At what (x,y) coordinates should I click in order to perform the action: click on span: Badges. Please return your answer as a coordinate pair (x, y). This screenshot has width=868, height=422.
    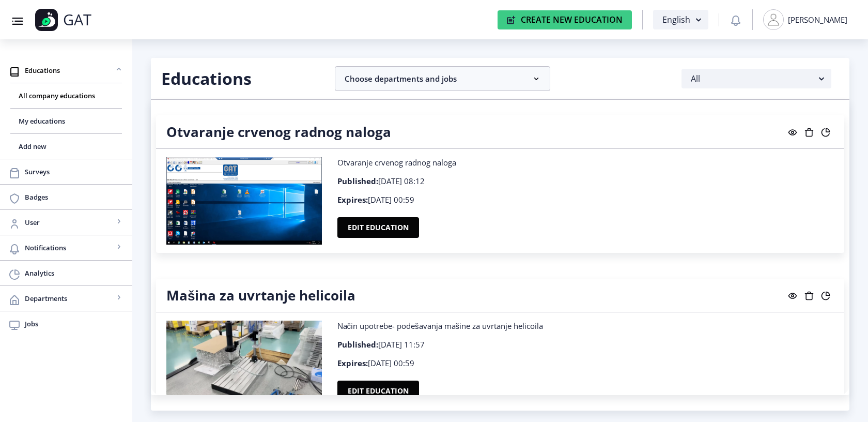
    Looking at the image, I should click on (74, 197).